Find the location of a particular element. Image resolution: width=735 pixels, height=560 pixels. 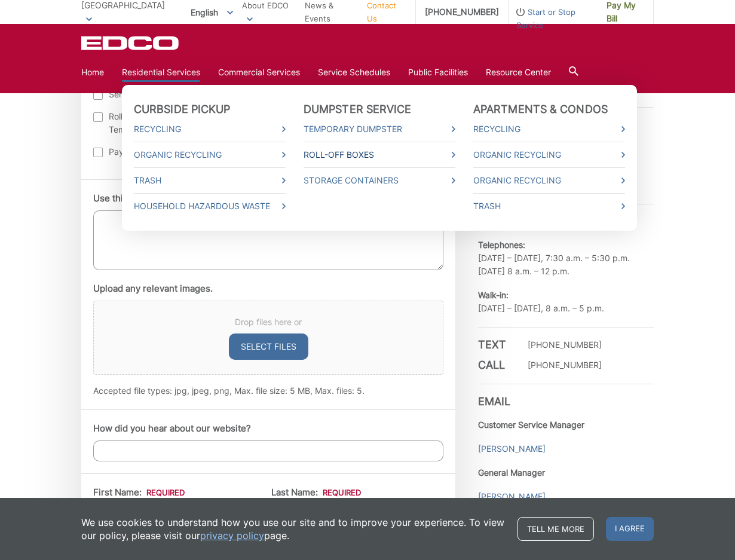

label: How did you hear about our website? is located at coordinates (172, 428).